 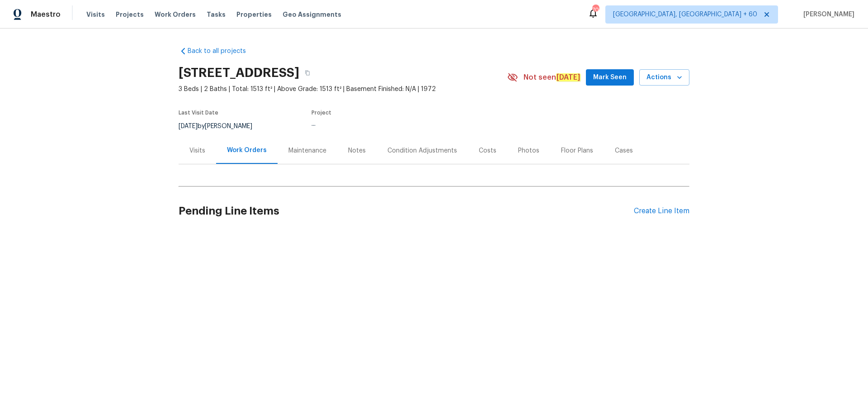 I want to click on span: 3 Beds | 2 Baths | Total: 1513 ft² | Above Grade: 1513 ft² | Basement Finished: N/A | 1972, so click(x=343, y=89).